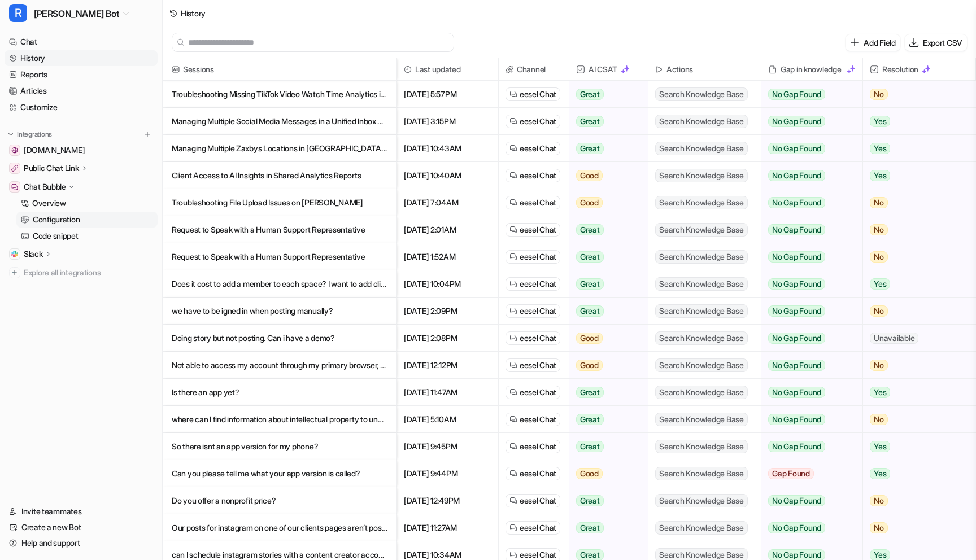 The width and height of the screenshot is (976, 560). What do you see at coordinates (608, 70) in the screenshot?
I see `span: AI CSAT` at bounding box center [608, 70].